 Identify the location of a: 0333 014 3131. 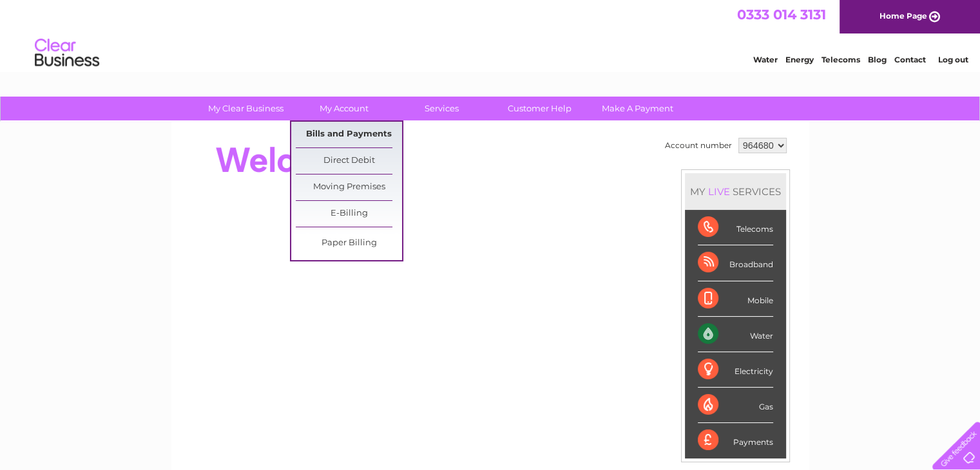
(781, 14).